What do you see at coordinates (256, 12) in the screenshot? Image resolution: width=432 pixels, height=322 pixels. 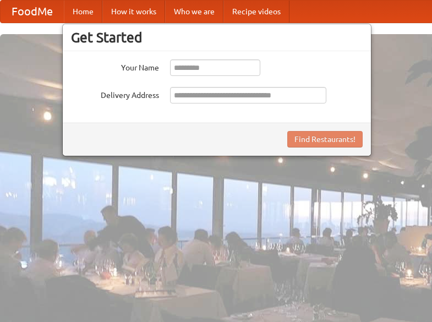 I see `a: Recipe videos` at bounding box center [256, 12].